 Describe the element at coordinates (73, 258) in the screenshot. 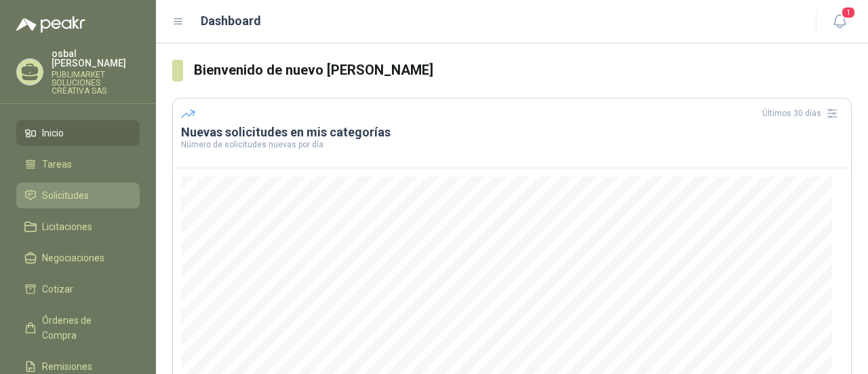

I see `span: Negociaciones` at that location.